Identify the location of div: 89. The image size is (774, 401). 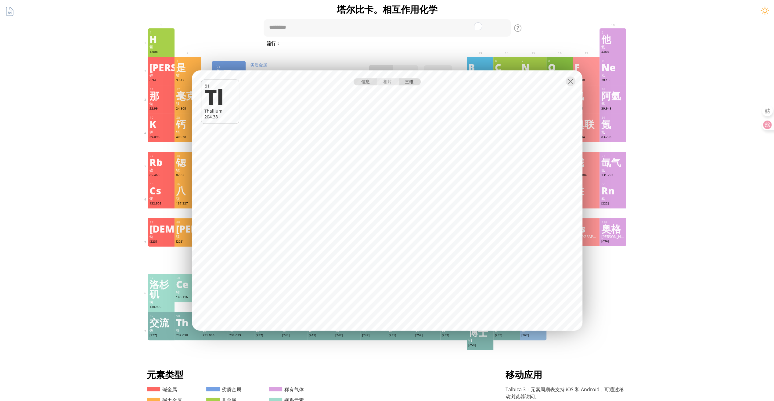
(161, 316).